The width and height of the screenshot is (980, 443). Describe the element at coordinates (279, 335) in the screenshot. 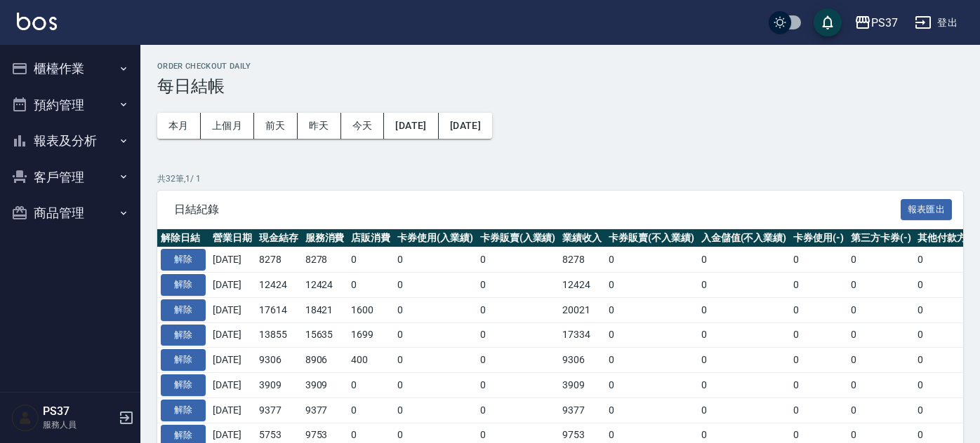

I see `td: 13855` at that location.